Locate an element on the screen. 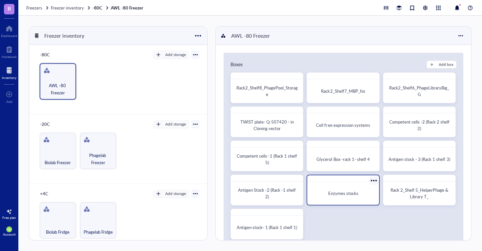  div: Notebook is located at coordinates (9, 57).